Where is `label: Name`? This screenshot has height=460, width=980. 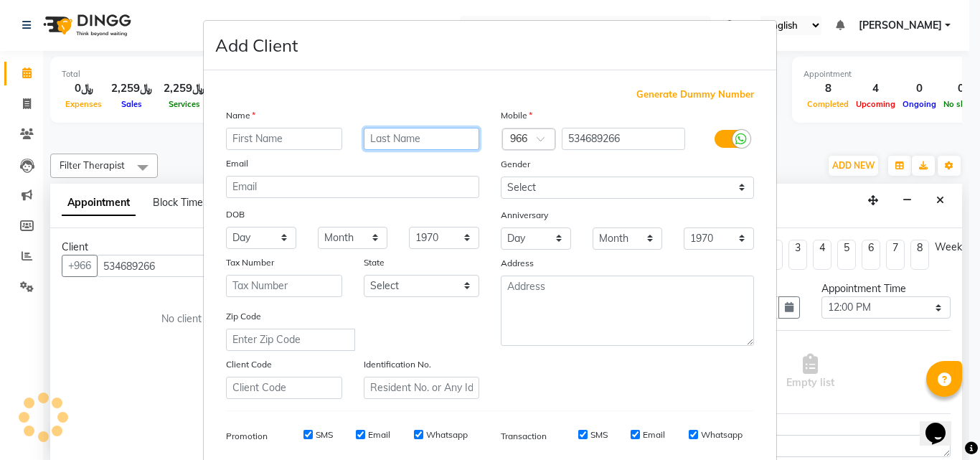 label: Name is located at coordinates (240, 116).